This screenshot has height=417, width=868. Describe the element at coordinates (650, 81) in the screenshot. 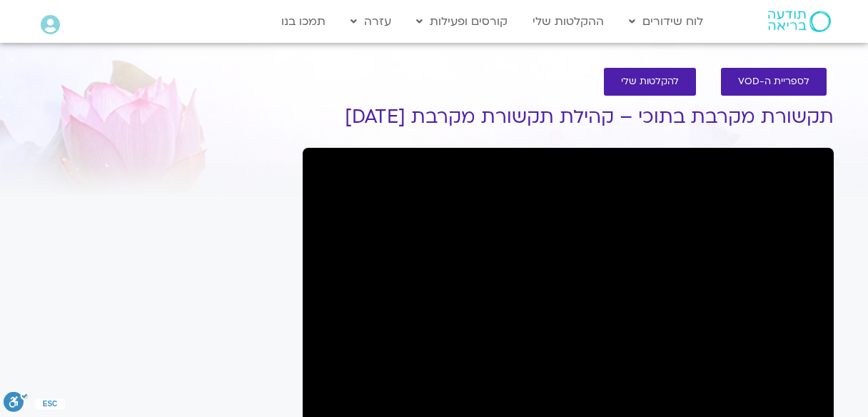

I see `span: להקלטות שלי` at that location.